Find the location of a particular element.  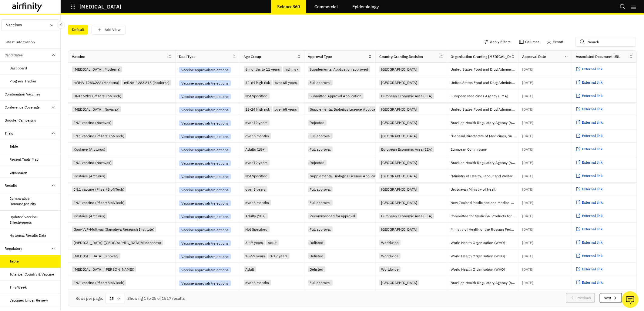

div: Approval Date is located at coordinates (534, 57).